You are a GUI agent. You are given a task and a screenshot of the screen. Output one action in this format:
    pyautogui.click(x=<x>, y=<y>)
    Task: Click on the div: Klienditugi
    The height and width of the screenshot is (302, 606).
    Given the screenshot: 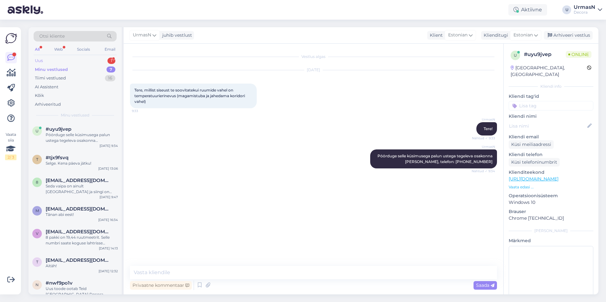 What is the action you would take?
    pyautogui.click(x=494, y=35)
    